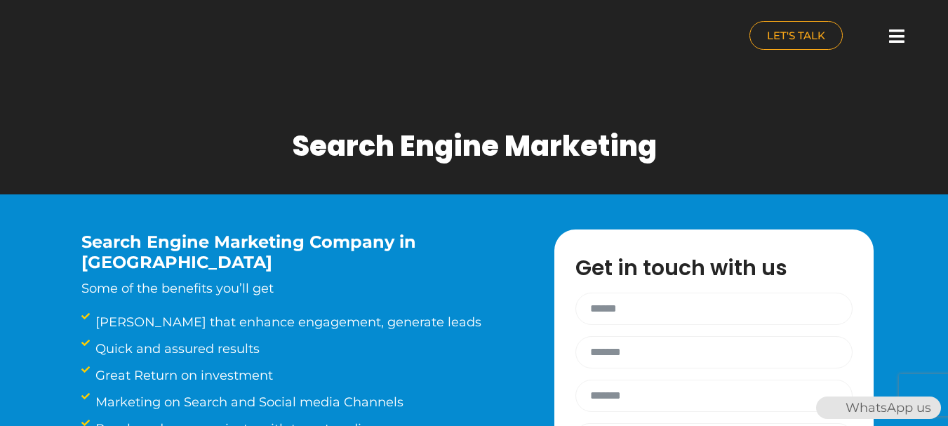 This screenshot has height=426, width=948. Describe the element at coordinates (66, 37) in the screenshot. I see `img: nuance-qatar_logo` at that location.